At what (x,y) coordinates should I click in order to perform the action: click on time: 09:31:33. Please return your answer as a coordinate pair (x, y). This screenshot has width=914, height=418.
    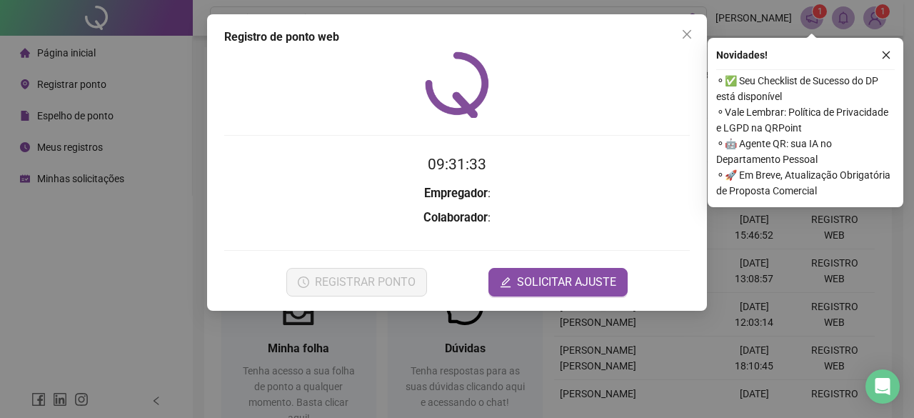
    Looking at the image, I should click on (457, 164).